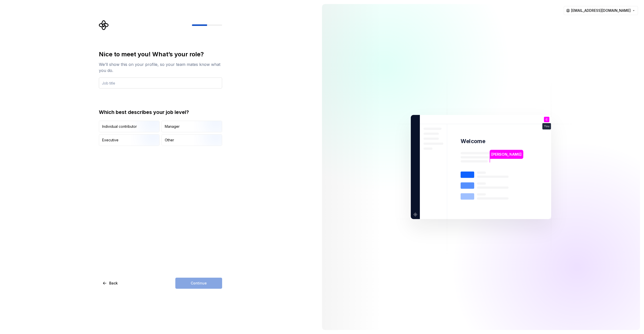  What do you see at coordinates (119, 127) in the screenshot?
I see `div: Individual contributor` at bounding box center [119, 127].